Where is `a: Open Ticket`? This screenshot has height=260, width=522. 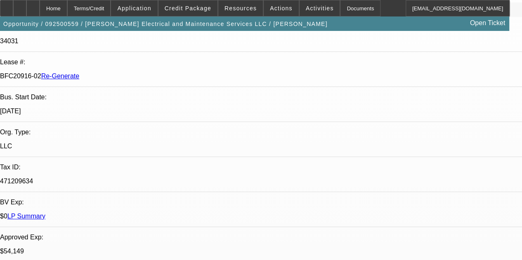 a: Open Ticket is located at coordinates (488, 23).